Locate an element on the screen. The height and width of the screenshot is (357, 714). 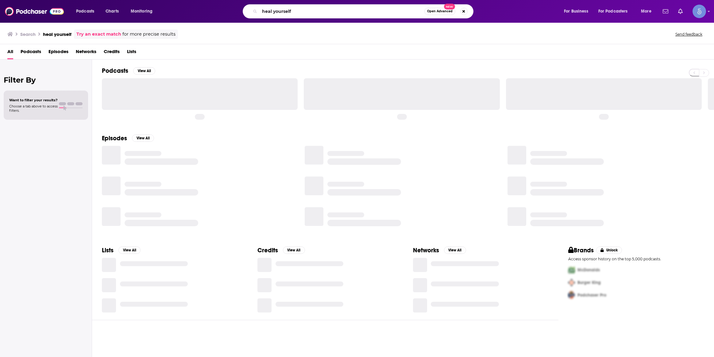
span: Networks is located at coordinates (86, 53).